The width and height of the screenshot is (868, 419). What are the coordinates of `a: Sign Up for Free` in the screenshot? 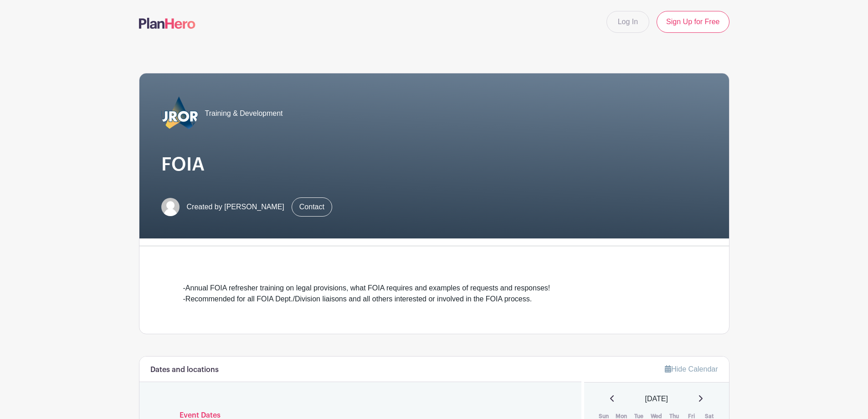 It's located at (693, 22).